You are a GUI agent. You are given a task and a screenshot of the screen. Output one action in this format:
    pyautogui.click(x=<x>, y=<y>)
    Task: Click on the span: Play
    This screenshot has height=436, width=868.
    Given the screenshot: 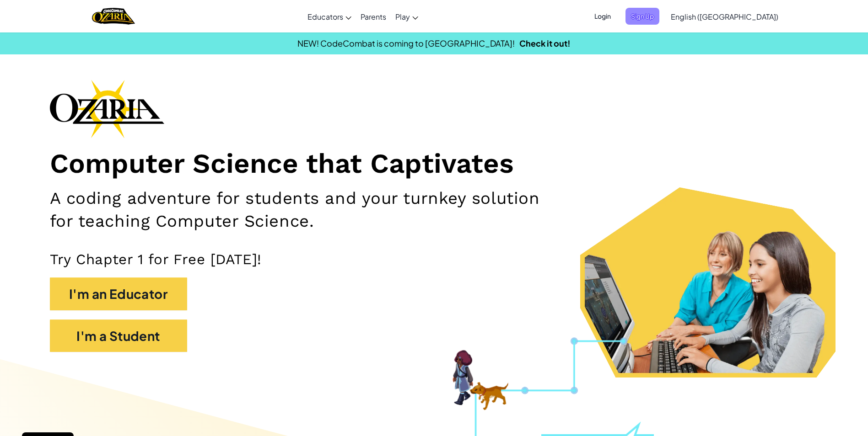 What is the action you would take?
    pyautogui.click(x=403, y=16)
    